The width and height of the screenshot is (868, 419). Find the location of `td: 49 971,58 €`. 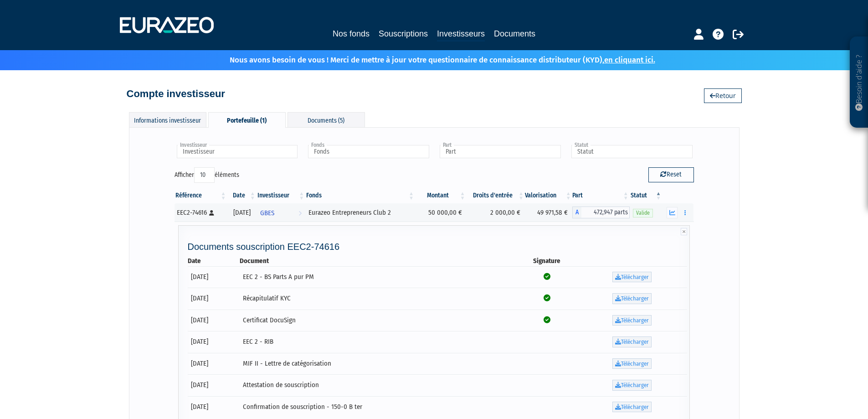

td: 49 971,58 € is located at coordinates (548, 213).